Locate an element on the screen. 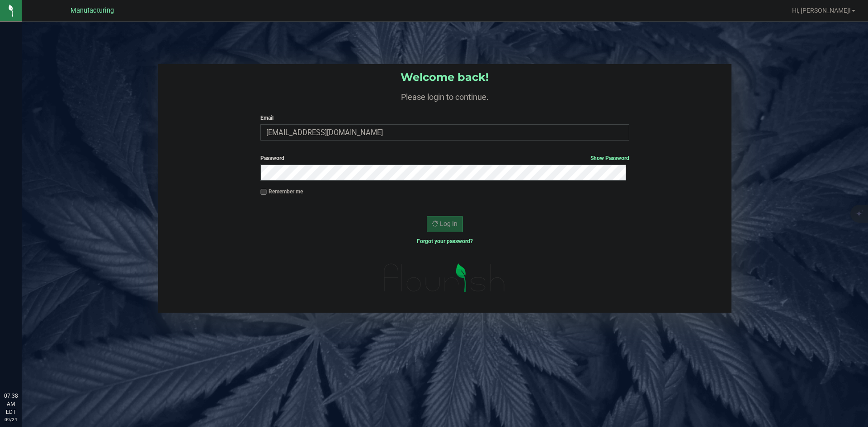 This screenshot has height=427, width=868. button: Log In is located at coordinates (445, 225).